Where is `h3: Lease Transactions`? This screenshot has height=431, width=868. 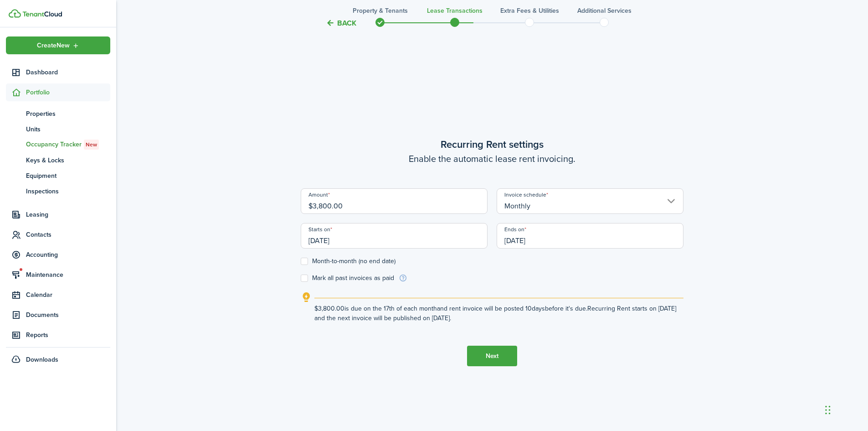
h3: Lease Transactions is located at coordinates (454, 10).